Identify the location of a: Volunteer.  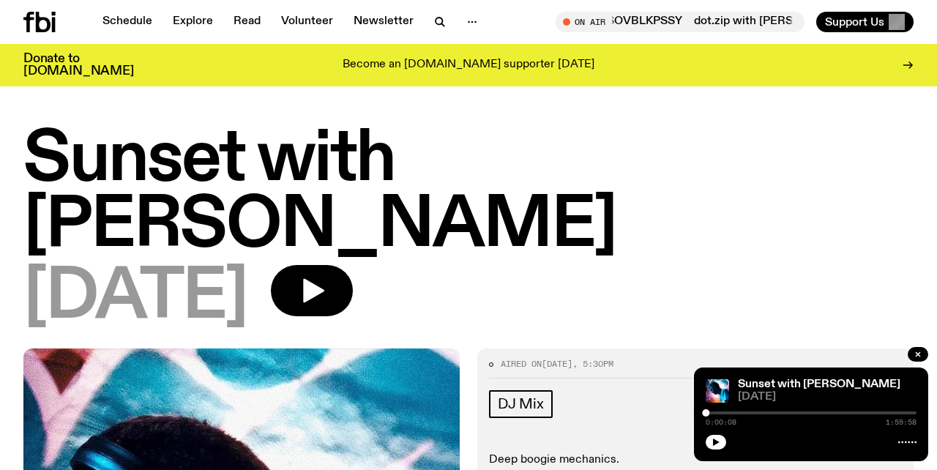
(307, 22).